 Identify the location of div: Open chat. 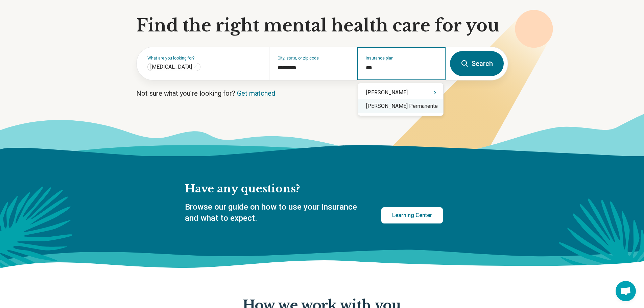
(626, 291).